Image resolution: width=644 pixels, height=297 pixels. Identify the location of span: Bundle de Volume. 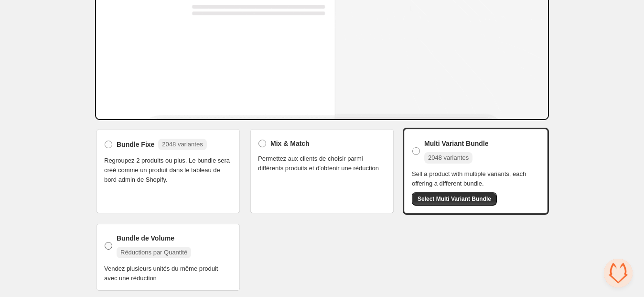
(145, 238).